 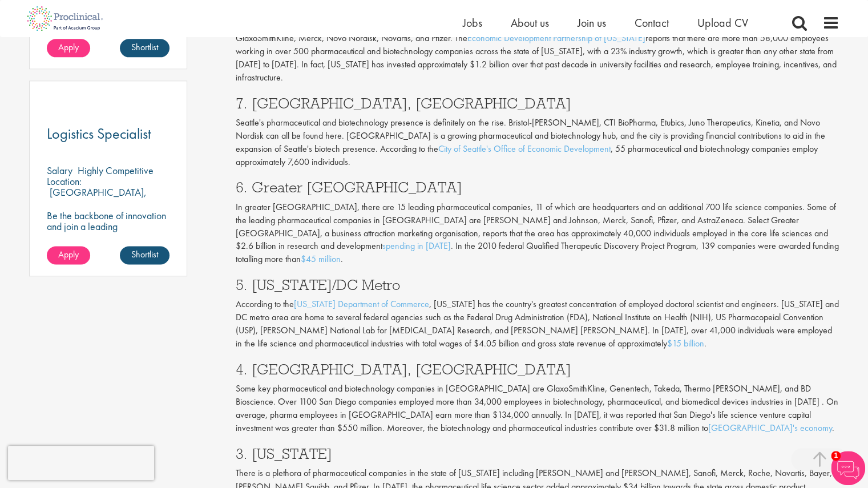 What do you see at coordinates (723, 23) in the screenshot?
I see `span: Upload CV` at bounding box center [723, 23].